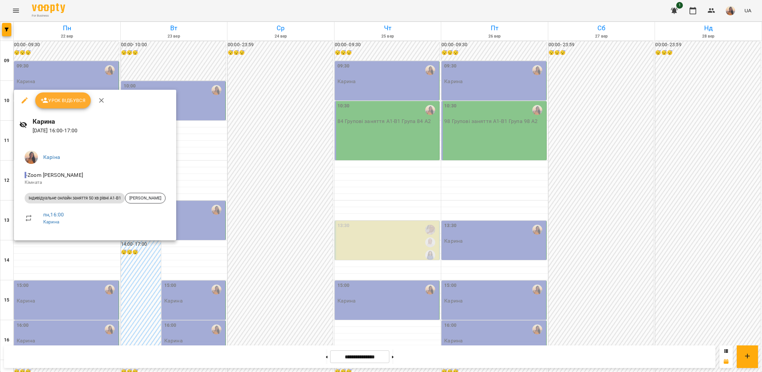  Describe the element at coordinates (102, 121) in the screenshot. I see `h6: Карина` at that location.